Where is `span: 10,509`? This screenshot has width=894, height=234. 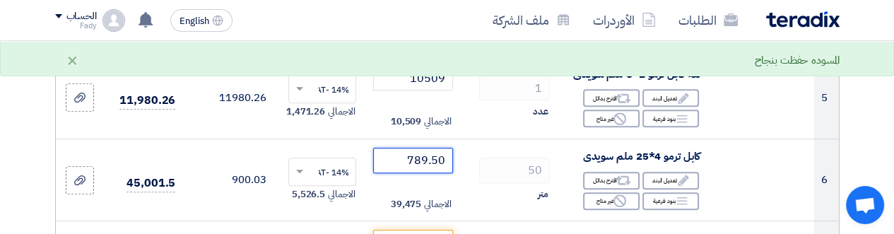
span: 10,509 is located at coordinates (406, 122).